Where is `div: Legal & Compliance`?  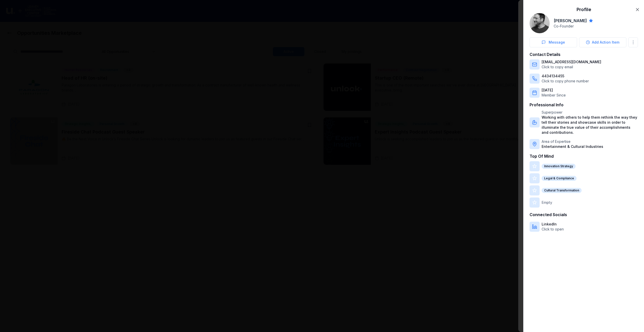
div: Legal & Compliance is located at coordinates (559, 178).